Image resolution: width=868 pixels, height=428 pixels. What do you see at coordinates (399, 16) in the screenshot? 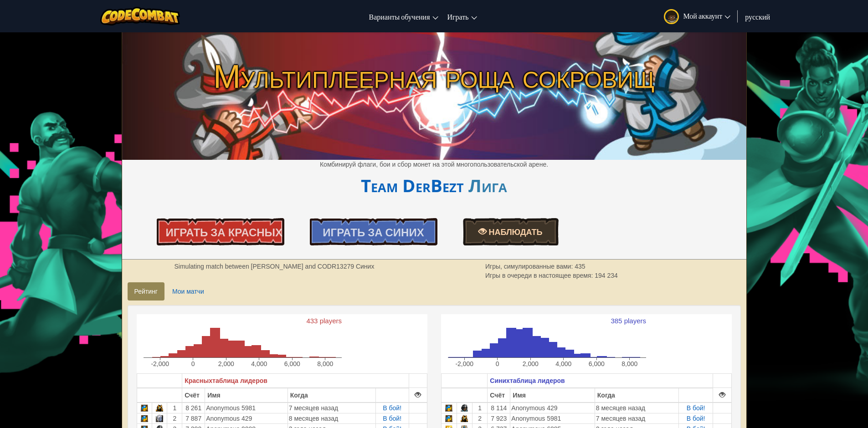
I see `span: Варианты обучения` at bounding box center [399, 16].